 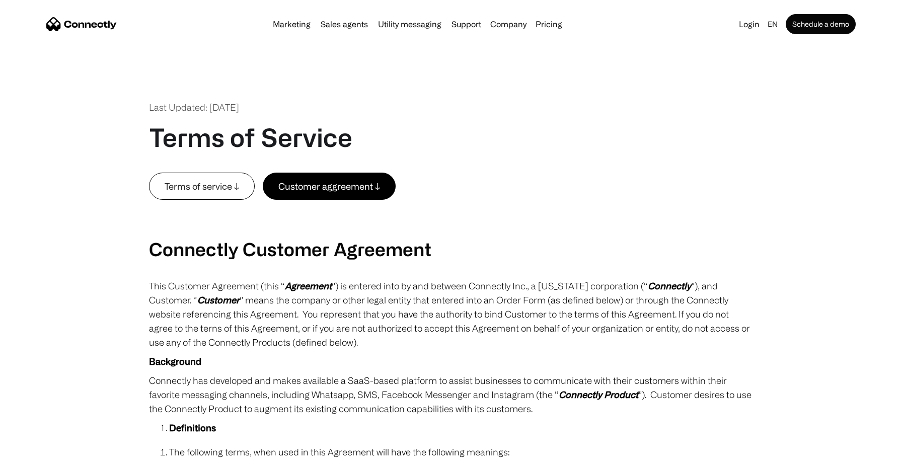 What do you see at coordinates (451, 395) in the screenshot?
I see `p: Connectly has developed and makes available a SaaS-based platform to assist businesses to communi...` at bounding box center [451, 395].